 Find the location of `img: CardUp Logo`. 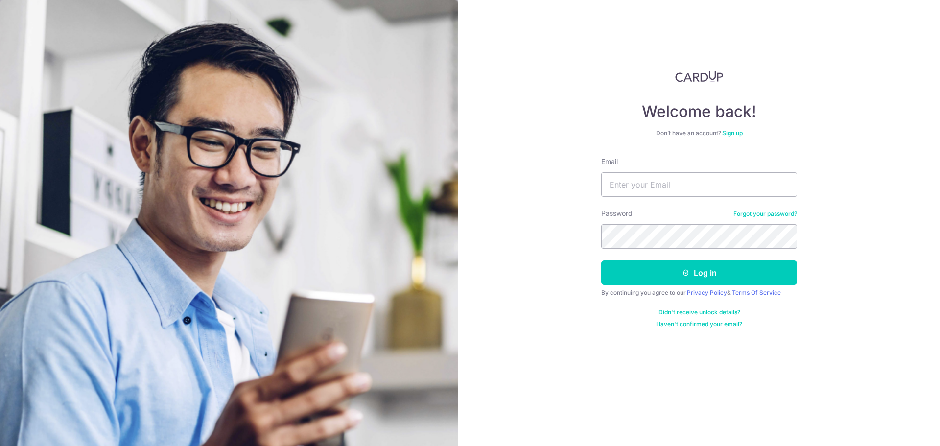

img: CardUp Logo is located at coordinates (699, 76).